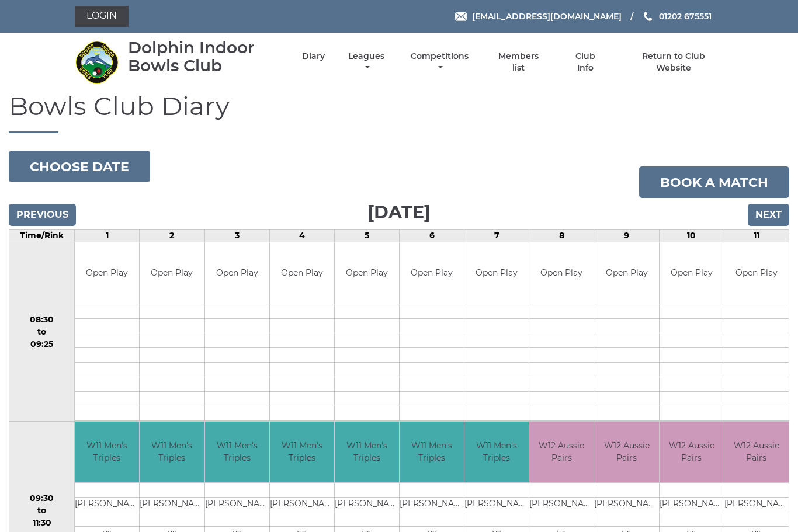 Image resolution: width=798 pixels, height=532 pixels. I want to click on a: Diary, so click(313, 56).